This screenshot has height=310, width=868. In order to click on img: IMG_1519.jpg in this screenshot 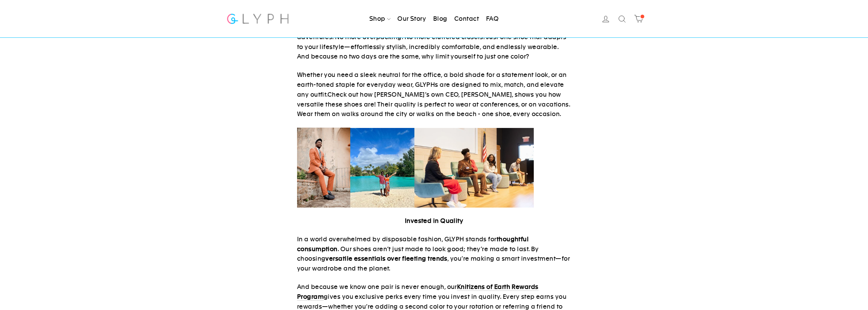, I will do `click(382, 168)`.